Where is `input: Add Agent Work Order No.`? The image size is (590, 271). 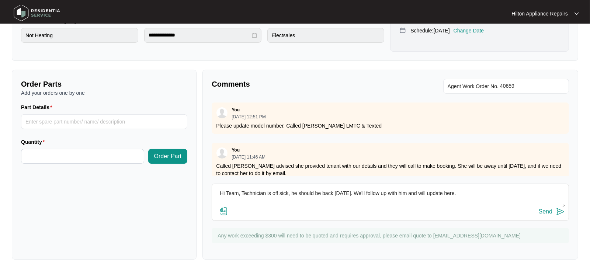 input: Add Agent Work Order No. is located at coordinates (532, 86).